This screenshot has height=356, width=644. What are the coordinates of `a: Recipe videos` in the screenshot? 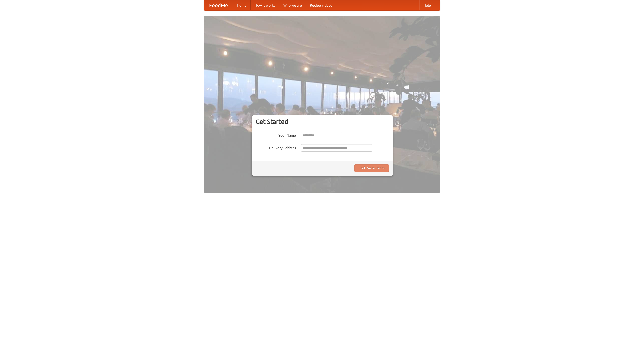 It's located at (321, 5).